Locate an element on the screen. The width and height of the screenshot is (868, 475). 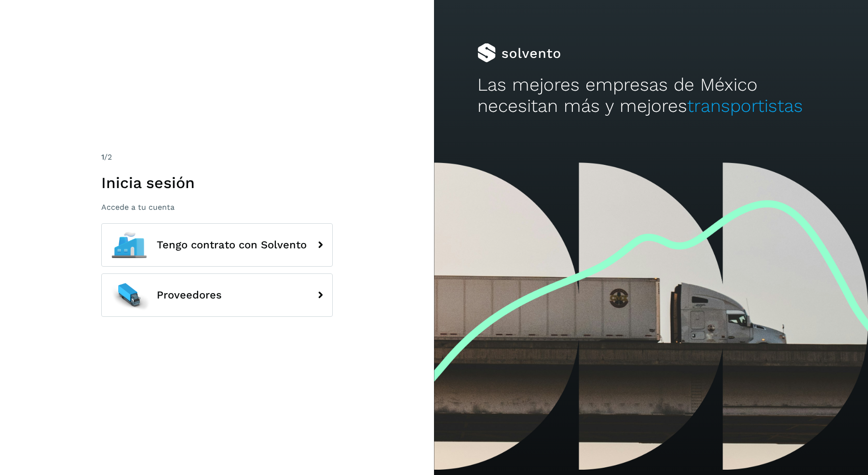
h2: Las mejores empresas de México necesitan más y mejores is located at coordinates (651, 95).